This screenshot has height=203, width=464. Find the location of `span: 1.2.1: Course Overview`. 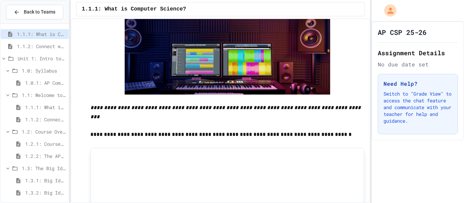

span: 1.2.1: Course Overview is located at coordinates (46, 144).